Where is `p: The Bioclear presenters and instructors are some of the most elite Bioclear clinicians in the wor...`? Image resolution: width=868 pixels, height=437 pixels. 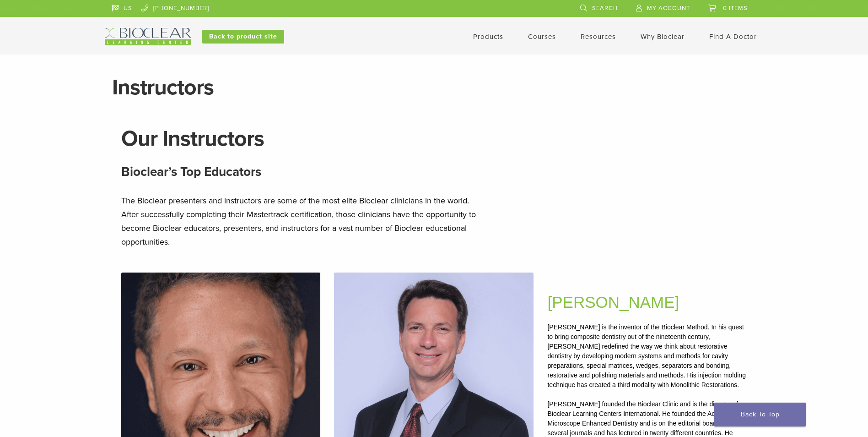 p: The Bioclear presenters and instructors are some of the most elite Bioclear clinicians in the wor... is located at coordinates (304, 221).